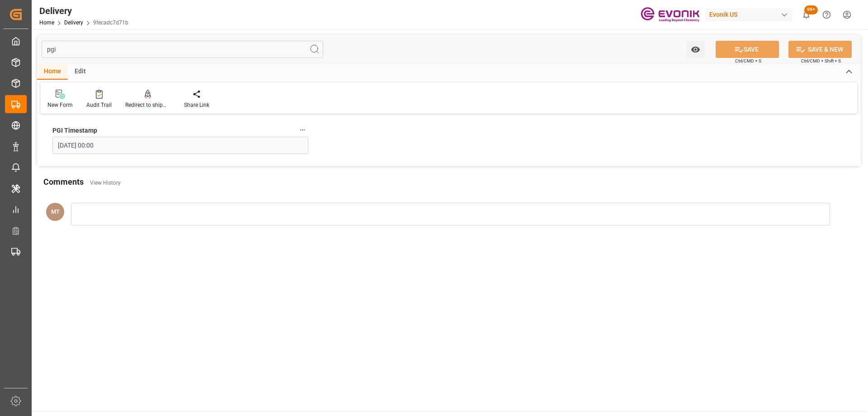 The height and width of the screenshot is (416, 868). What do you see at coordinates (826, 15) in the screenshot?
I see `button: Help Center` at bounding box center [826, 15].